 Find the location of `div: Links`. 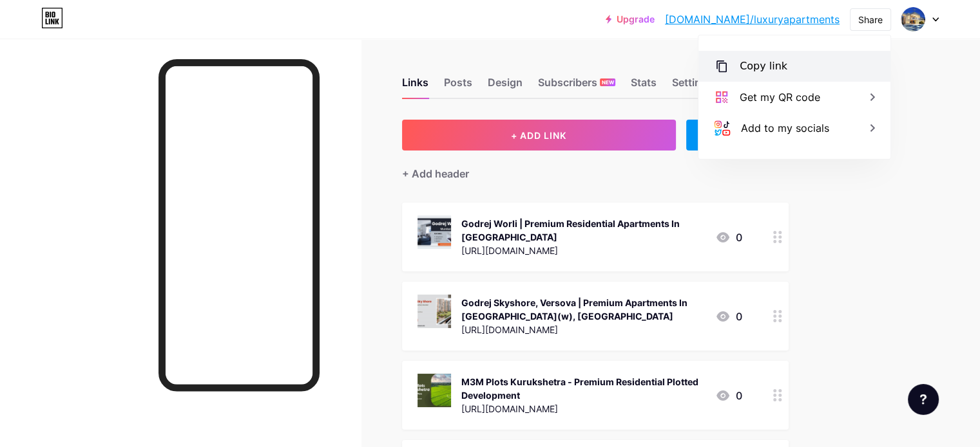

div: Links is located at coordinates (415, 86).